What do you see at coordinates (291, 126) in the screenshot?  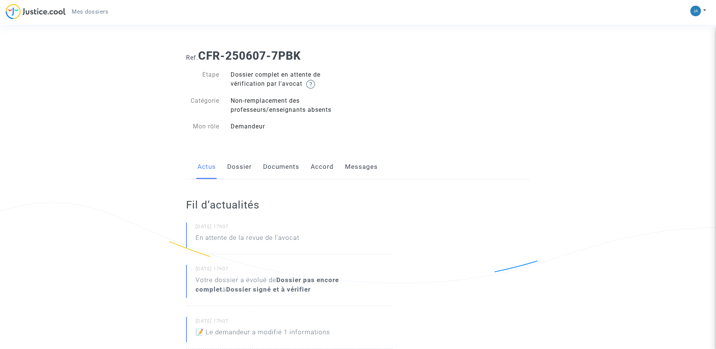 I see `div: Demandeur` at bounding box center [291, 126].